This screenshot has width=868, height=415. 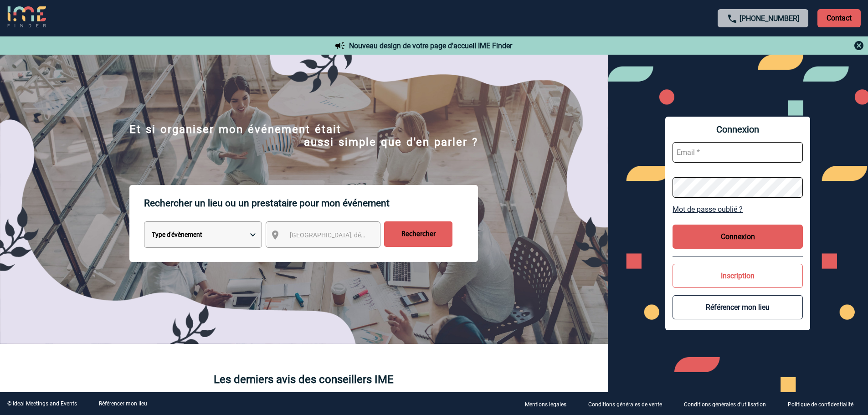 I want to click on button: Connexion, so click(x=738, y=236).